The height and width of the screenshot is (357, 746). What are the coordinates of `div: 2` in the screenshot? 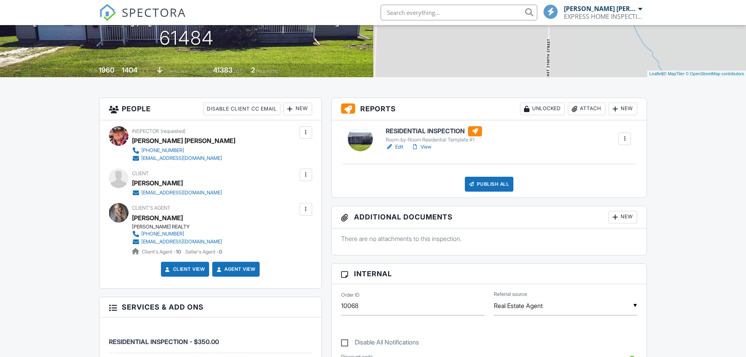 It's located at (253, 70).